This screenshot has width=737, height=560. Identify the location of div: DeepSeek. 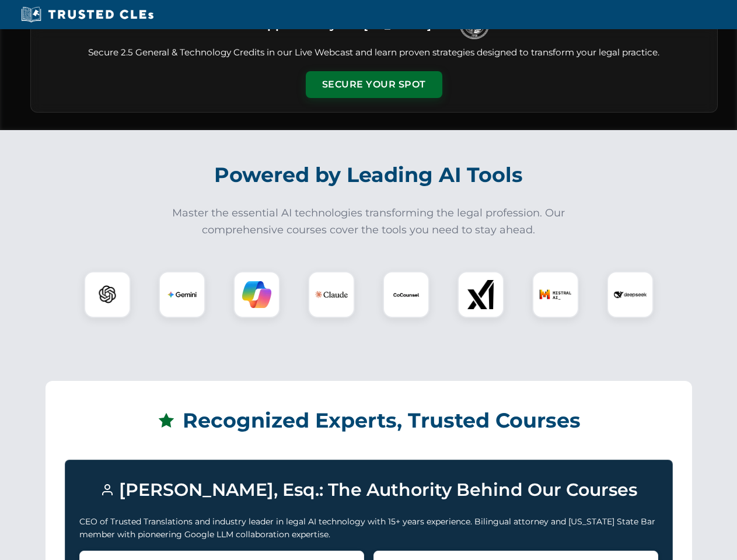
(630, 295).